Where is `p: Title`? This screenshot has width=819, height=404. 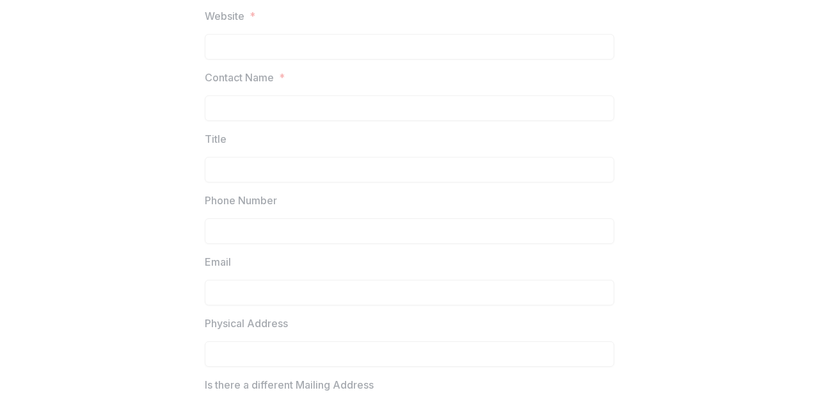
p: Title is located at coordinates (216, 139).